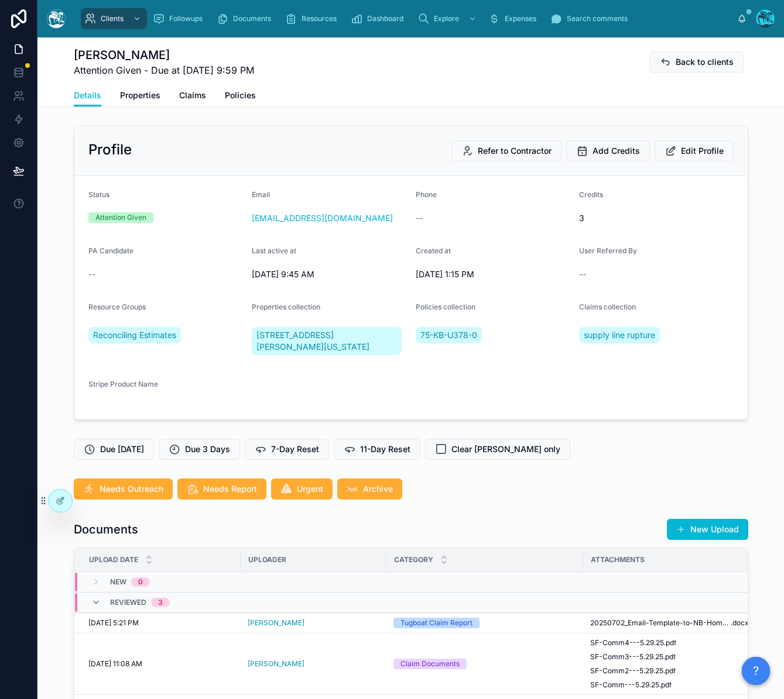 This screenshot has width=784, height=699. Describe the element at coordinates (186, 19) in the screenshot. I see `span: Followups` at that location.